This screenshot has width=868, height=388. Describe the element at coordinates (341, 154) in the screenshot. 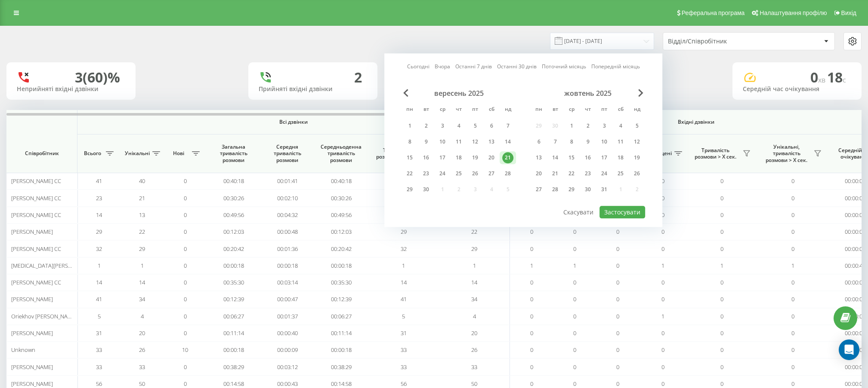

I see `span: Середньоденна тривалість розмови` at that location.